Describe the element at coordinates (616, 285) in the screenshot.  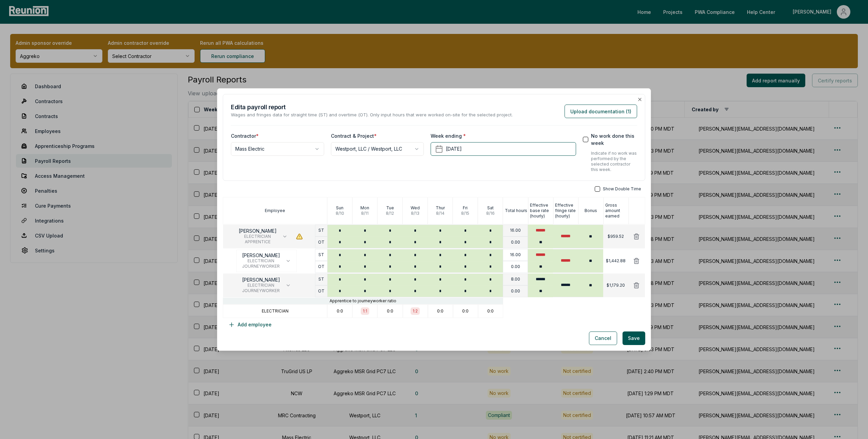
I see `p: $1,179.20` at that location.